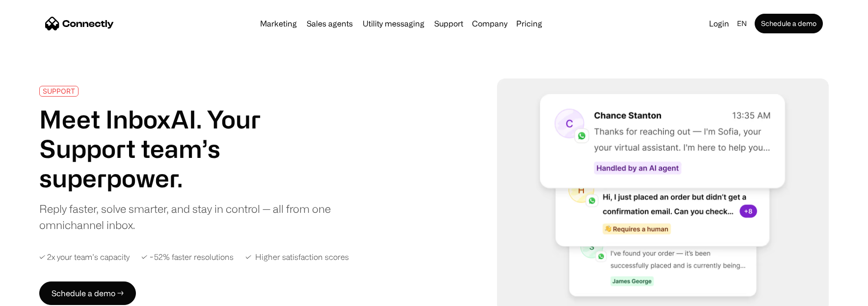 The height and width of the screenshot is (306, 868). What do you see at coordinates (59, 91) in the screenshot?
I see `div: SUPPORT` at bounding box center [59, 91].